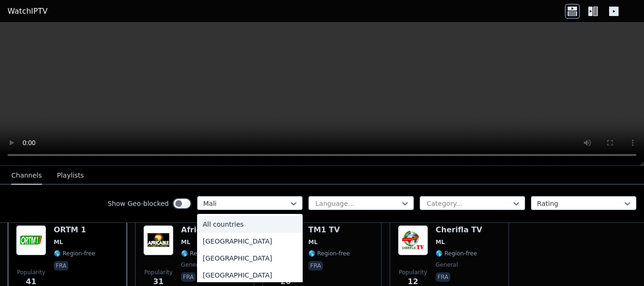 This screenshot has width=644, height=286. Describe the element at coordinates (138, 204) in the screenshot. I see `label: Show Geo-blocked` at that location.